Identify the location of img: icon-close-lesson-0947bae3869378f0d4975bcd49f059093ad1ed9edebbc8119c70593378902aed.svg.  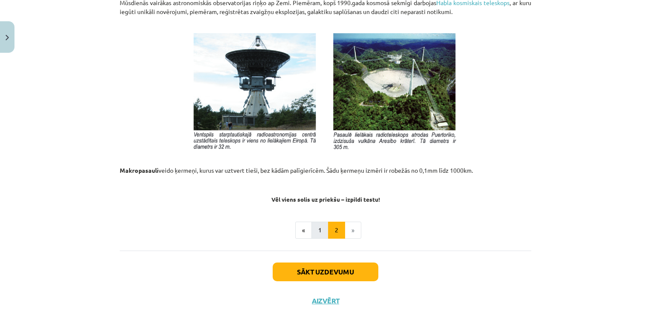
(7, 37).